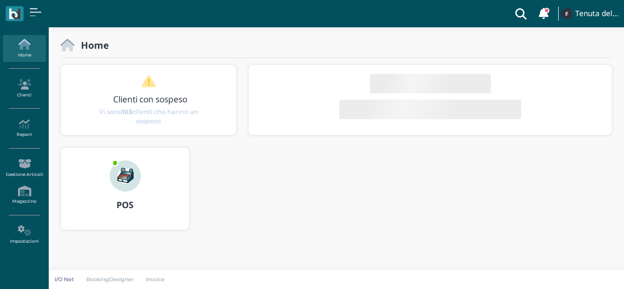  What do you see at coordinates (24, 48) in the screenshot?
I see `a: Home` at bounding box center [24, 48].